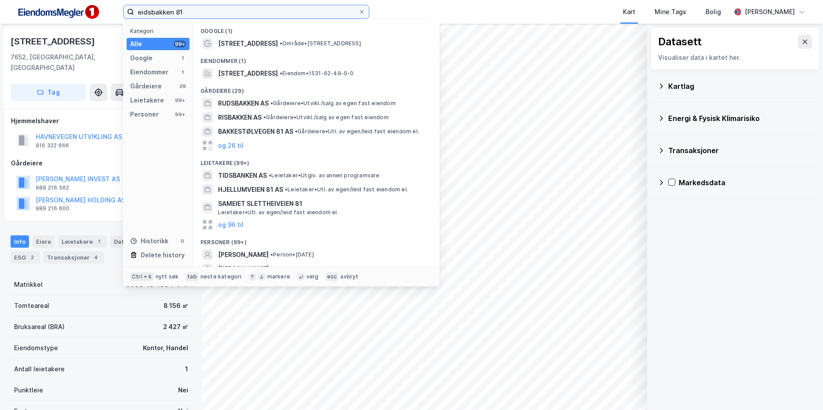 This screenshot has height=410, width=823. Describe the element at coordinates (357, 131) in the screenshot. I see `span: Gårdeiere • Utl. av egen/leid fast eiendom el.` at that location.